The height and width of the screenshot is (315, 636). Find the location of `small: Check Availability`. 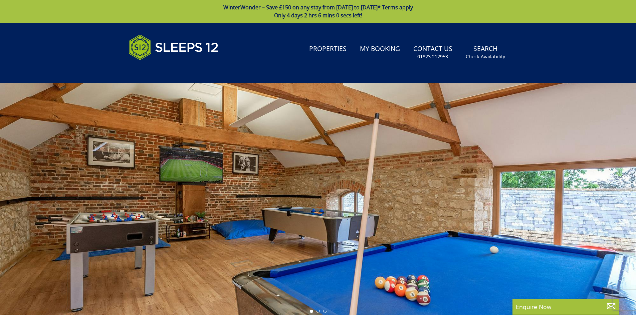

small: Check Availability is located at coordinates (485, 57).